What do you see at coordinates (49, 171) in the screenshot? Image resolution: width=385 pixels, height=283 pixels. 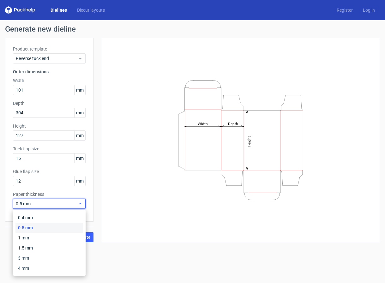 I see `label: Glue flap size` at bounding box center [49, 171].